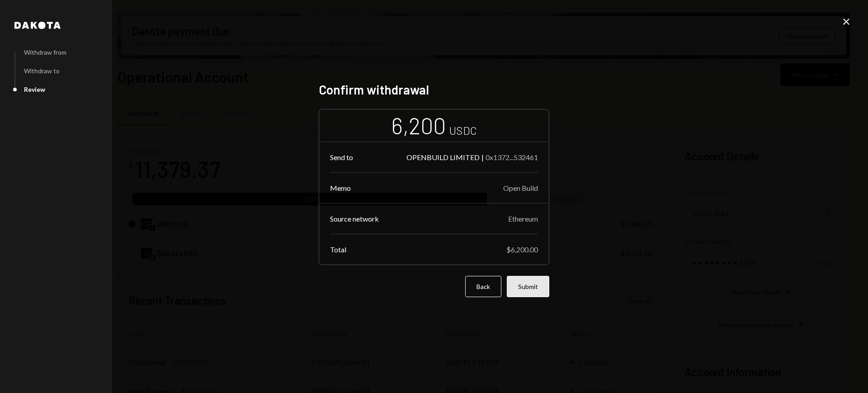 The width and height of the screenshot is (868, 393). What do you see at coordinates (512, 157) in the screenshot?
I see `div: 0x1372...532461` at bounding box center [512, 157].